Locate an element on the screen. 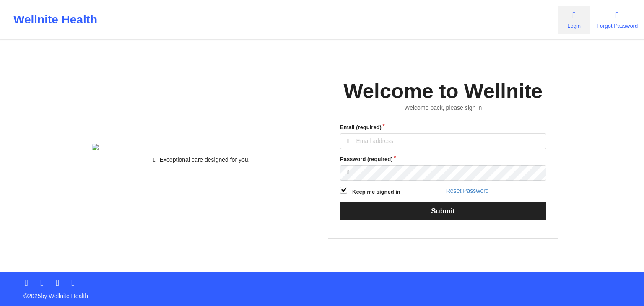 The width and height of the screenshot is (644, 306). div: Welcome back, please sign in is located at coordinates (443, 108).